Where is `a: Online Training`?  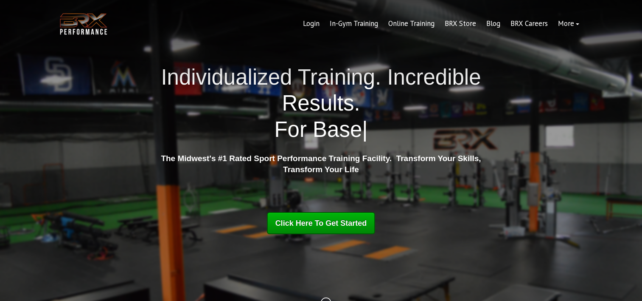 a: Online Training is located at coordinates (411, 24).